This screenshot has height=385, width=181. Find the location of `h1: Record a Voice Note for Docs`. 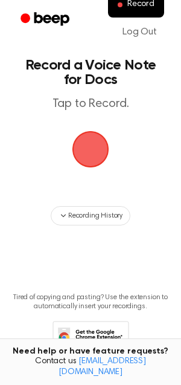

h1: Record a Voice Note for Docs is located at coordinates (91, 72).